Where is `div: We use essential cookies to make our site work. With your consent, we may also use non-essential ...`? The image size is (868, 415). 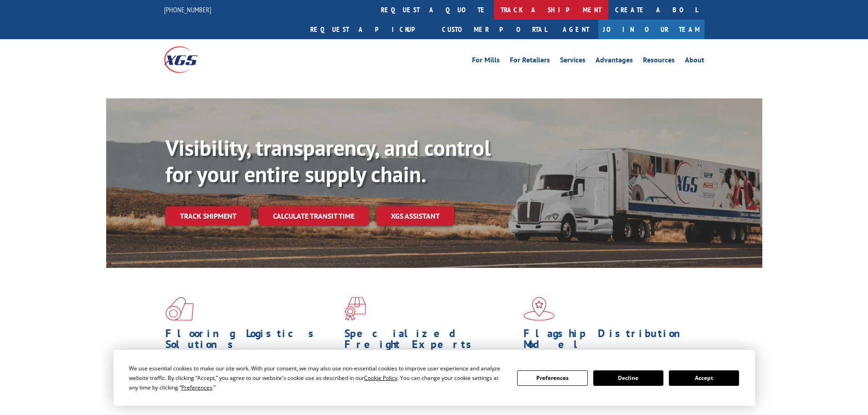
div: We use essential cookies to make our site work. With your consent, we may also use non-essential ... is located at coordinates (317, 378).